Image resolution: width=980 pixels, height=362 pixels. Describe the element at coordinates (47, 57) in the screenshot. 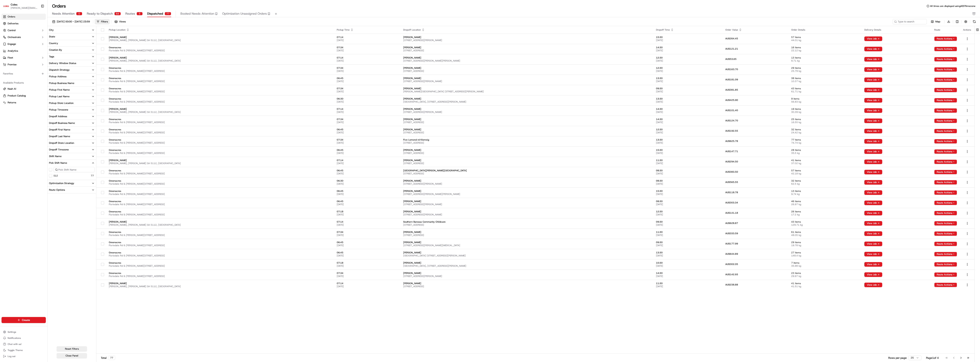

I see `a: 💻API Documentation` at that location.